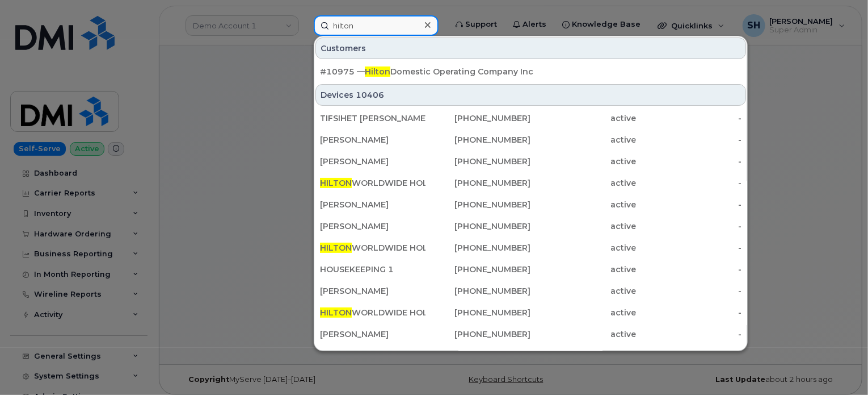 This screenshot has width=868, height=395. Describe the element at coordinates (370, 95) in the screenshot. I see `span: 10406` at that location.